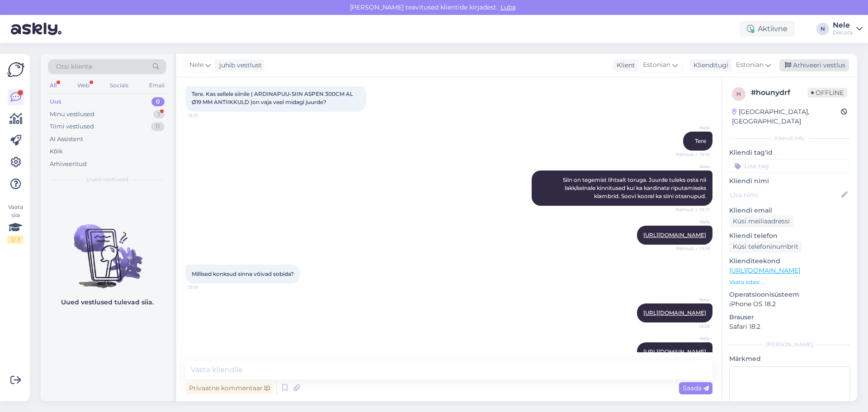 This screenshot has height=412, width=868. What do you see at coordinates (790, 317) in the screenshot?
I see `p: Brauser` at bounding box center [790, 317].